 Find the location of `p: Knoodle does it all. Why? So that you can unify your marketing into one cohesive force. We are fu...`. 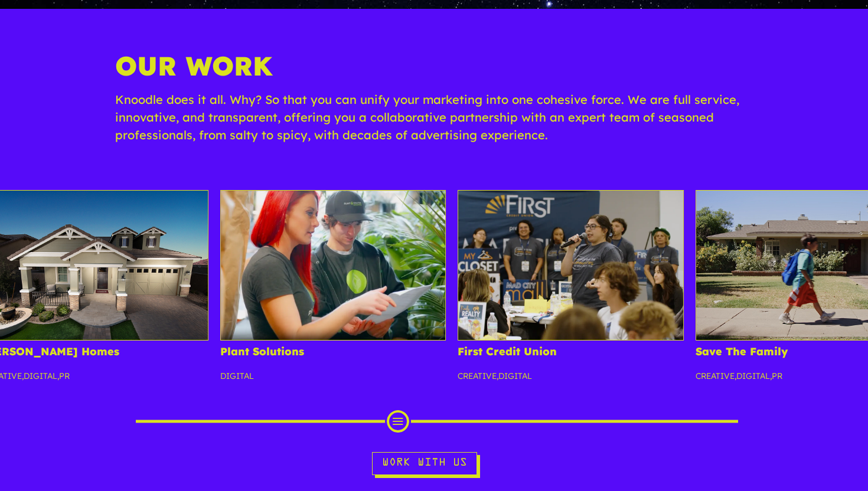

p: Knoodle does it all. Why? So that you can unify your marketing into one cohesive force. We are fu... is located at coordinates (434, 124).